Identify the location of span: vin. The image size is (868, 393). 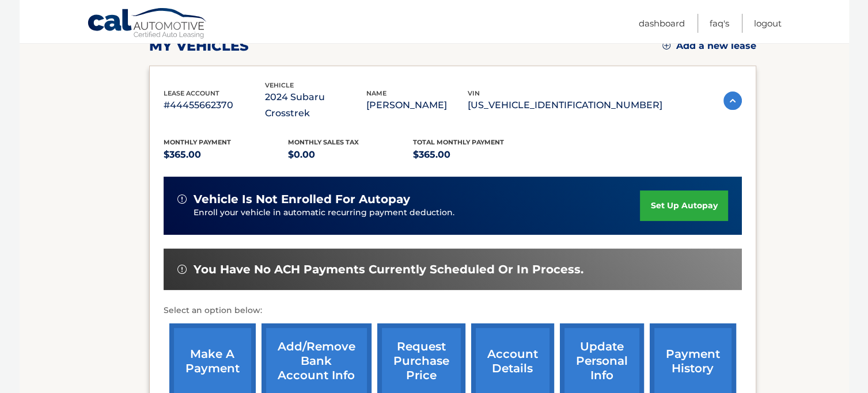
(473, 93).